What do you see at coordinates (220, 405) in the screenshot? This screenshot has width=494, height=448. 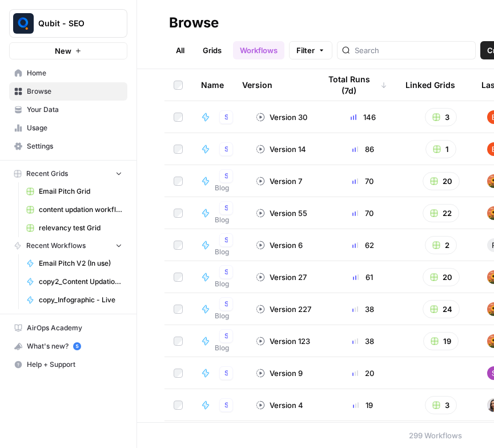 I see `a: Fund Report (In use)Studio 2.0` at bounding box center [220, 405].